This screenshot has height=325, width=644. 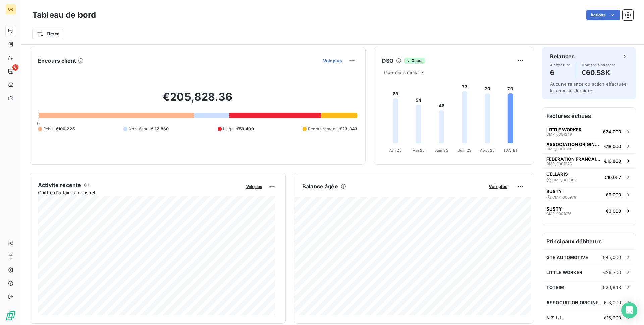 I want to click on span: 6, so click(x=15, y=67).